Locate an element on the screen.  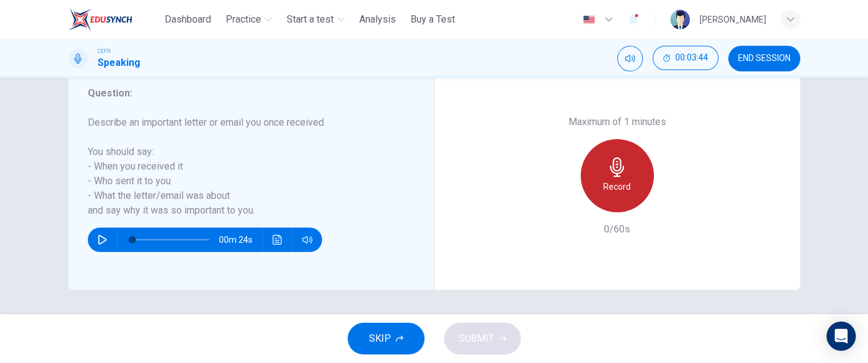
button: Analysis is located at coordinates (377, 19).